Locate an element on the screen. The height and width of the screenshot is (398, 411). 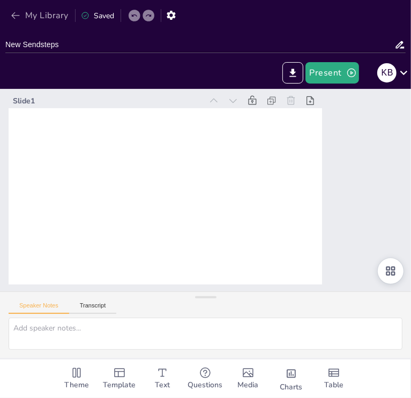
button: Present is located at coordinates (332, 73).